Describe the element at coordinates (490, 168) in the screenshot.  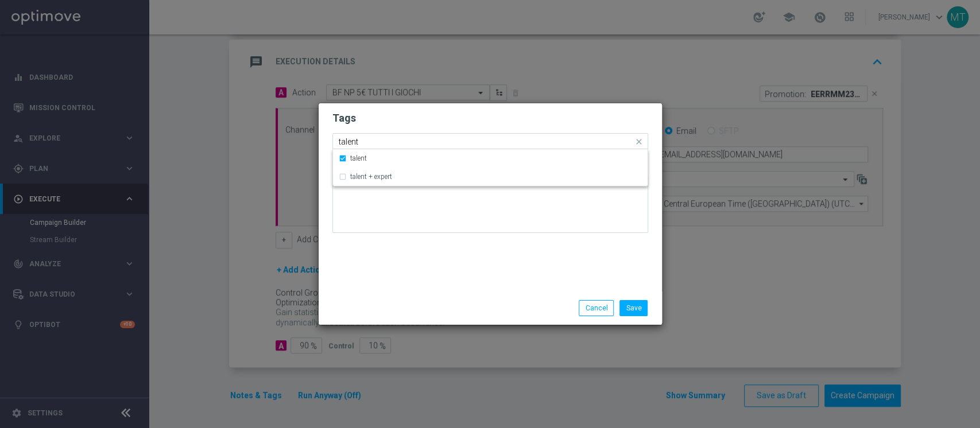
I see `ng-dropdown-panel: Options list` at that location.